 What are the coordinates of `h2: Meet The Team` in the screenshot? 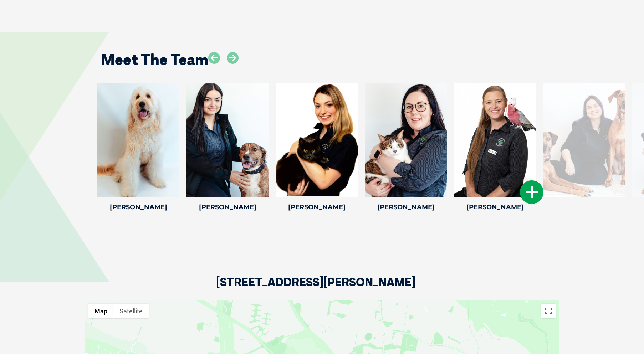 It's located at (155, 60).